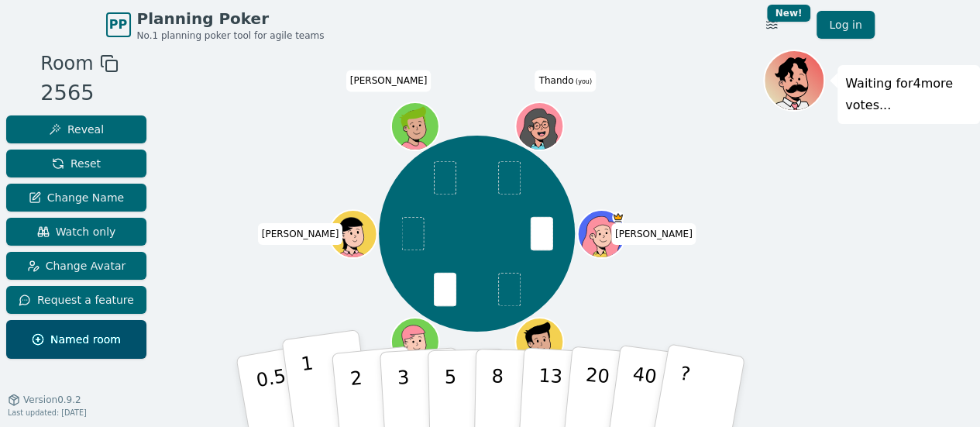 The width and height of the screenshot is (980, 427). What do you see at coordinates (215, 25) in the screenshot?
I see `a: PPPlanning PokerNo.1 planning poker tool for agile teams` at bounding box center [215, 25].